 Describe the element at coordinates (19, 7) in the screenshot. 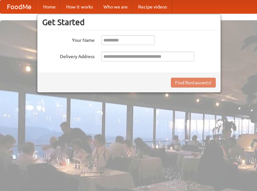

I see `a: FoodMe` at that location.